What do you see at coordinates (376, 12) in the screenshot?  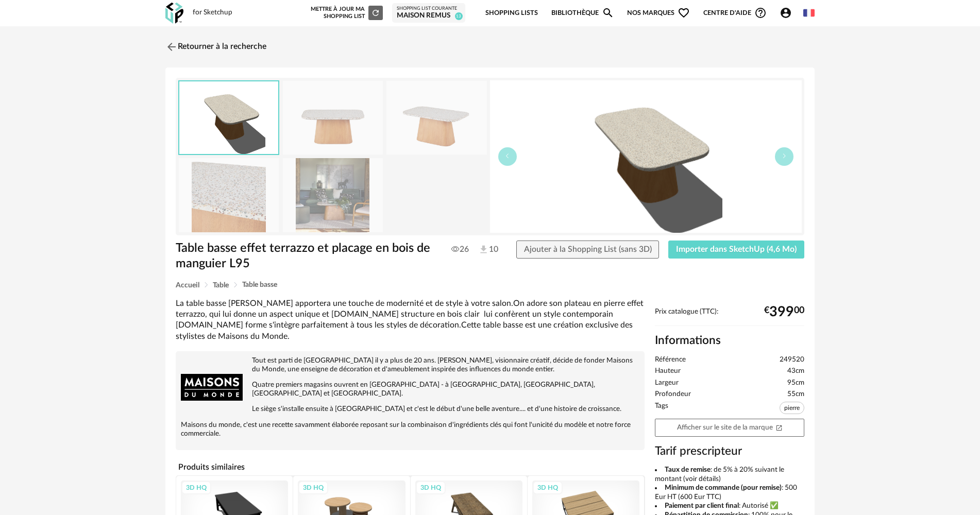 I see `span: Refresh icon` at bounding box center [376, 12].